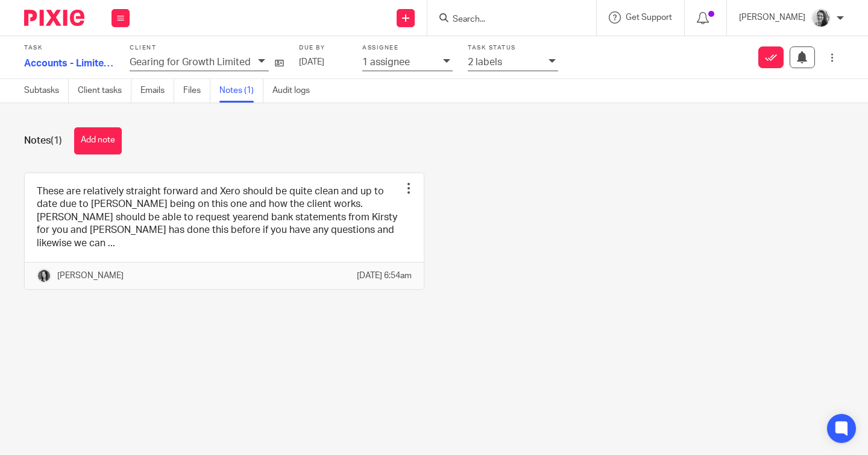 This screenshot has width=868, height=455. What do you see at coordinates (105, 91) in the screenshot?
I see `a: Client tasks` at bounding box center [105, 91].